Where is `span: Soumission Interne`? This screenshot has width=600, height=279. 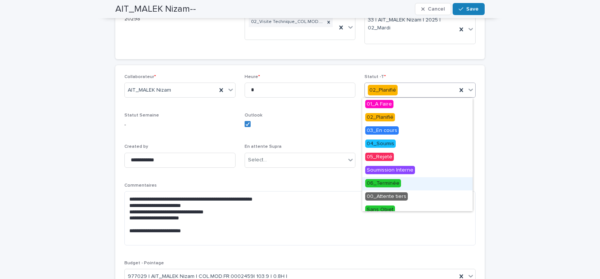
span: Soumission Interne is located at coordinates (390, 170).